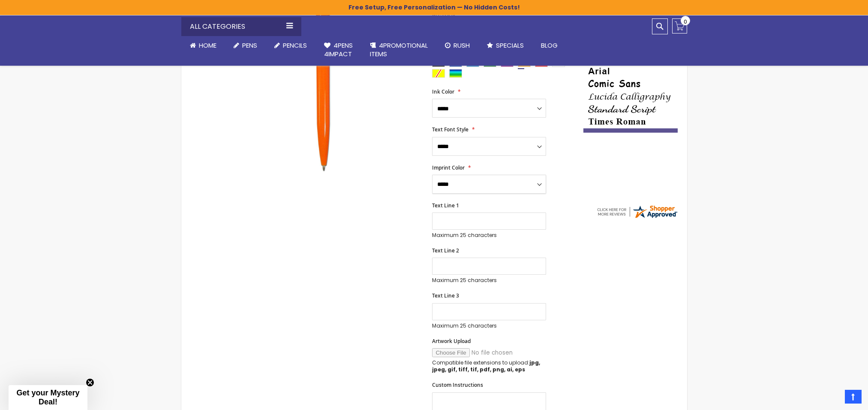 Image resolution: width=868 pixels, height=410 pixels. What do you see at coordinates (637, 212) in the screenshot?
I see `img: 4pens.com widget logo` at bounding box center [637, 212].